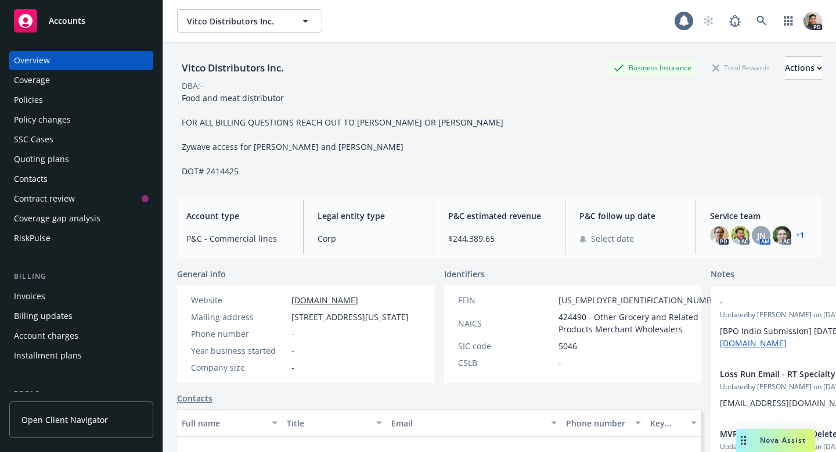  I want to click on div: Account charges, so click(46, 336).